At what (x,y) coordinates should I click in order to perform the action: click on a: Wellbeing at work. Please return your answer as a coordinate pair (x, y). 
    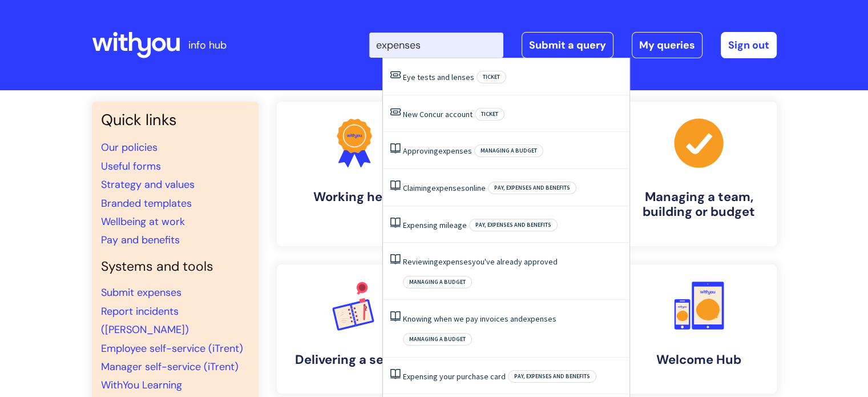
    Looking at the image, I should click on (143, 222).